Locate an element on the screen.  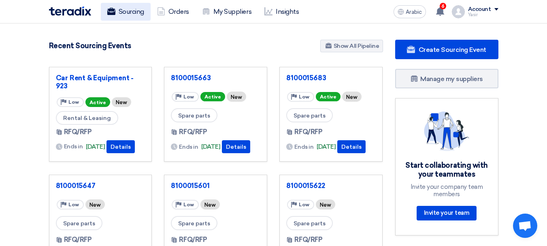
a: 8100015622 is located at coordinates (331, 186).